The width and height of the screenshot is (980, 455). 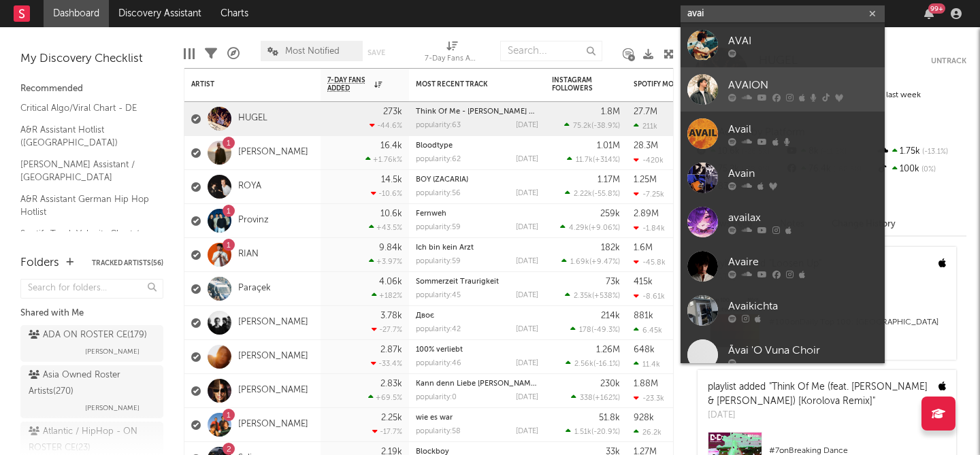 I want to click on a: Fernweh, so click(x=431, y=213).